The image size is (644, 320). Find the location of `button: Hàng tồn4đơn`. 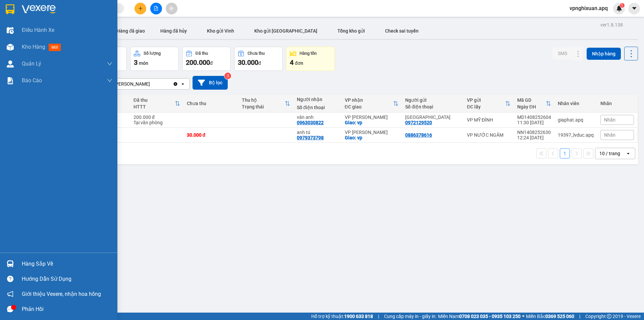

button: Hàng tồn4đơn is located at coordinates (310, 59).